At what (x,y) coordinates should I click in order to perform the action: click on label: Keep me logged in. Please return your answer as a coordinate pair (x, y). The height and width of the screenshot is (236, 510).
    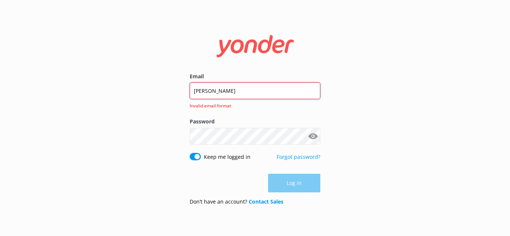
    Looking at the image, I should click on (227, 157).